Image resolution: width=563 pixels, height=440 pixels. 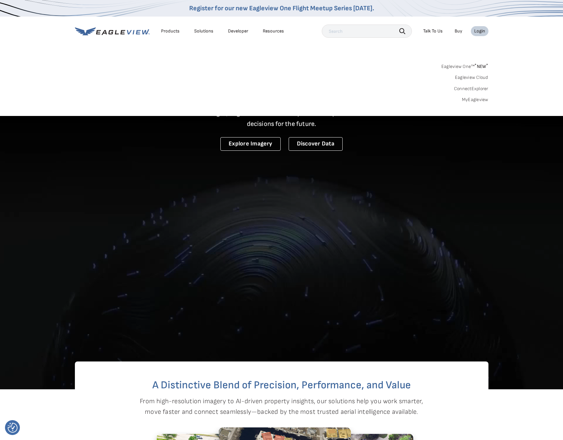 I want to click on a: Discover Data, so click(x=316, y=144).